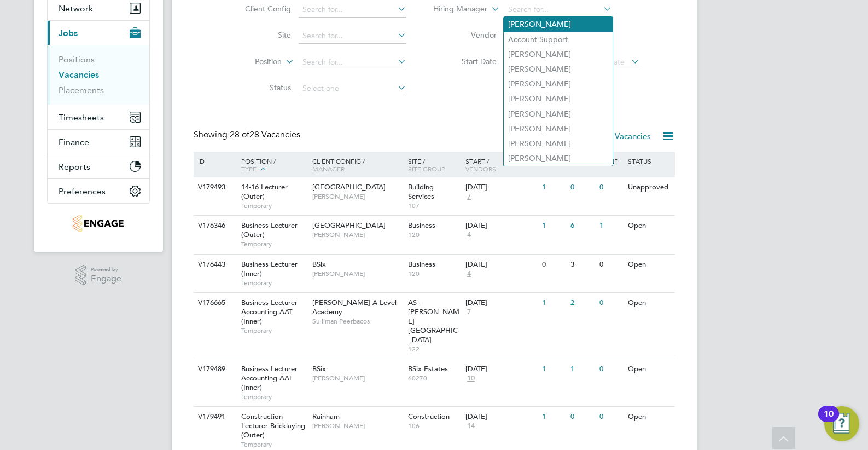 This screenshot has height=450, width=868. Describe the element at coordinates (79, 75) in the screenshot. I see `a: Vacancies` at that location.